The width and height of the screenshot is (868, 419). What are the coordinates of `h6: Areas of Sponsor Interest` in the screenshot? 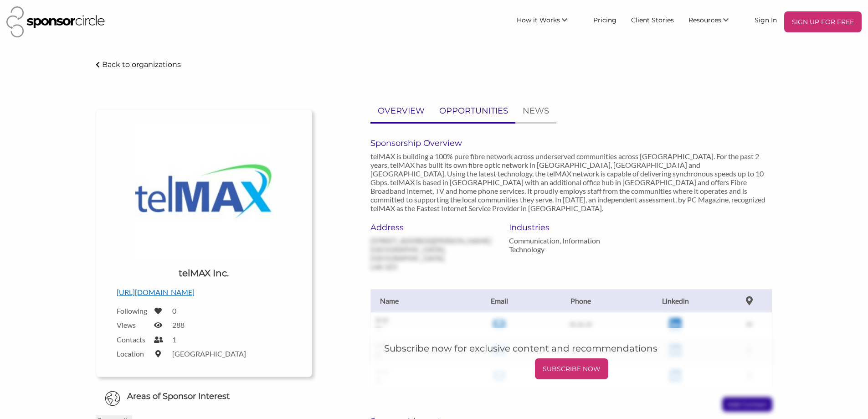 It's located at (203, 396).